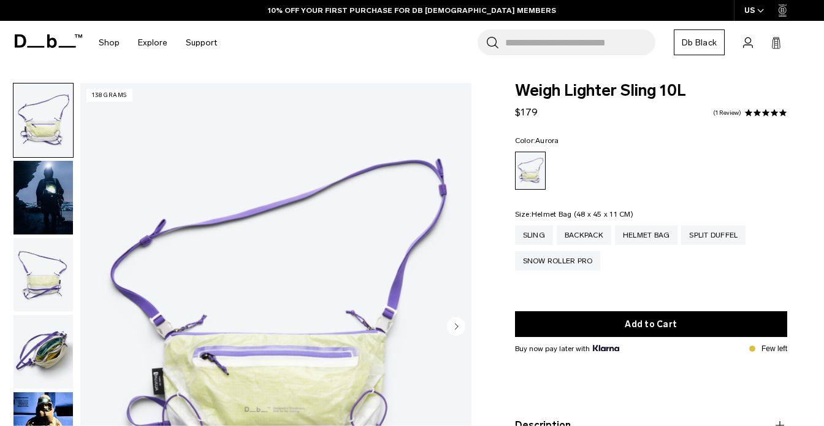 The width and height of the screenshot is (824, 426). I want to click on span: Aurora, so click(547, 140).